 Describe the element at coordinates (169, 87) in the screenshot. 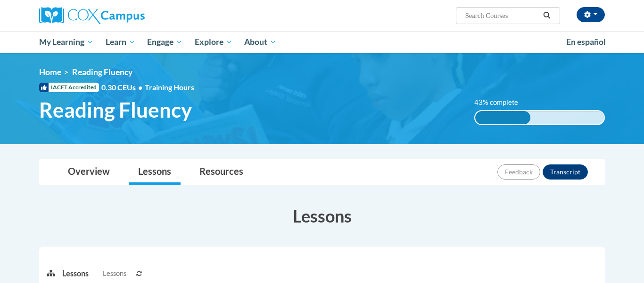

I see `span: Training Hours` at that location.